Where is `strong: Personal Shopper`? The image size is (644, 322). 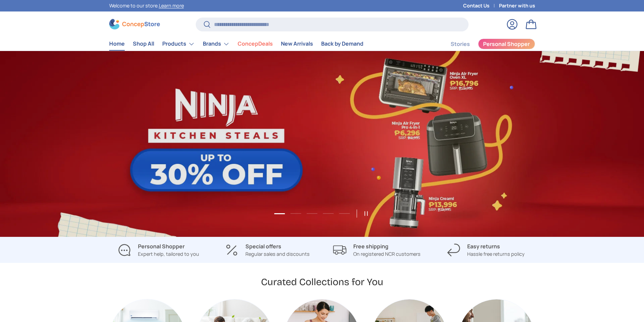 strong: Personal Shopper is located at coordinates (161, 246).